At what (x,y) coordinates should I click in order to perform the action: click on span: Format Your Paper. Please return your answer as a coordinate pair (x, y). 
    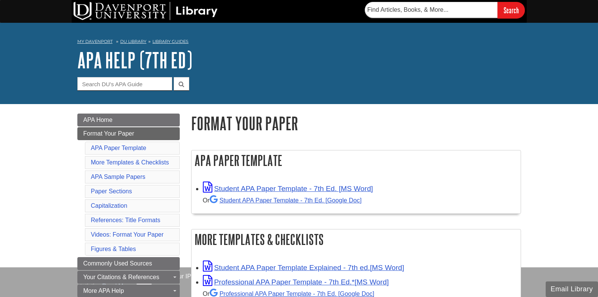
    Looking at the image, I should click on (109, 133).